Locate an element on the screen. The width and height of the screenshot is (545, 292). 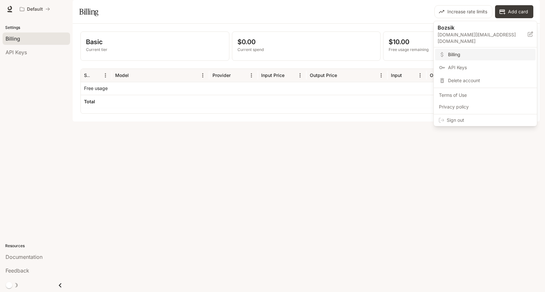
span: Sign out is located at coordinates (489, 120).